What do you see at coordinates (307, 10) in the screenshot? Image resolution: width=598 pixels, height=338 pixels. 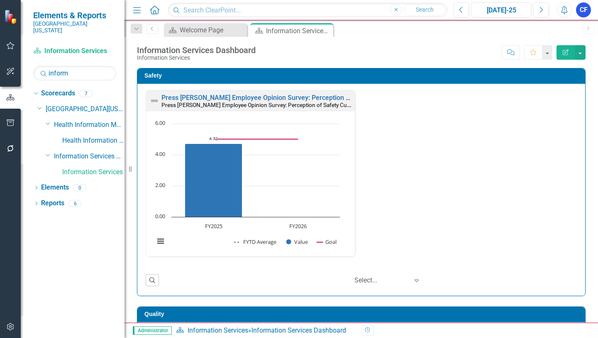 I see `input: Search ClearPoint...` at bounding box center [307, 10].